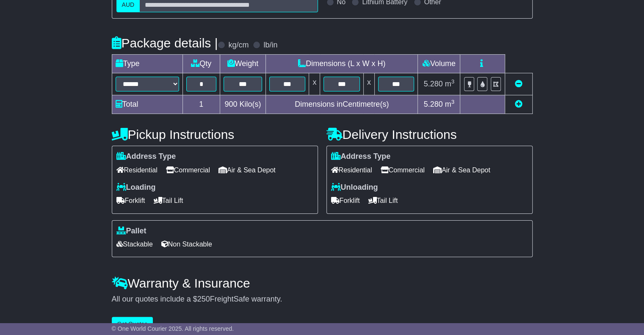 The height and width of the screenshot is (335, 644). Describe the element at coordinates (354, 187) in the screenshot. I see `label: Unloading` at that location.